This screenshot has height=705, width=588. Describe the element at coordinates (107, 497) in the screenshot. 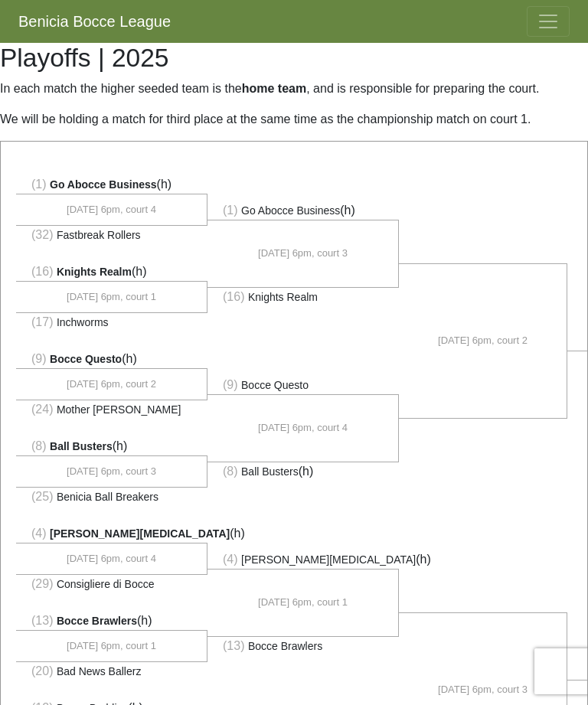

I see `span: Benicia Ball Breakers` at that location.